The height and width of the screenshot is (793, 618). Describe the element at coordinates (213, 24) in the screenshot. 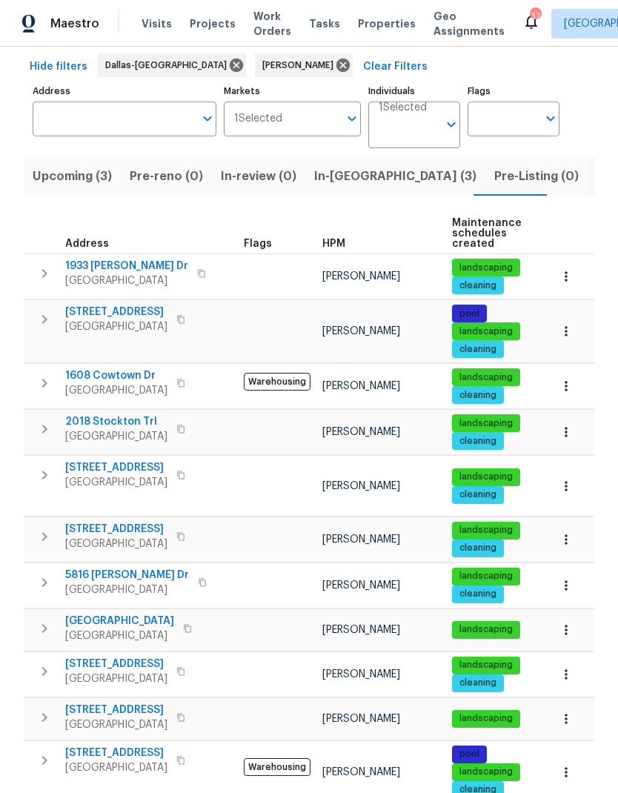

I see `span: Projects` at that location.